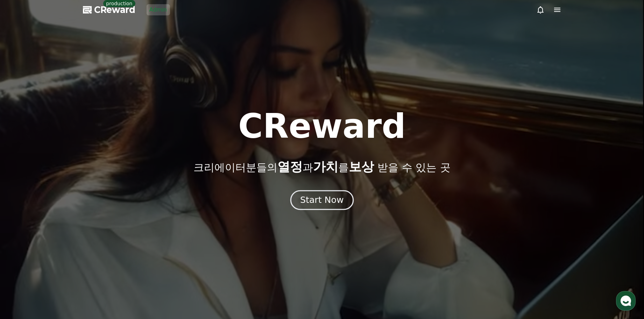  Describe the element at coordinates (115, 10) in the screenshot. I see `span: CReward` at that location.